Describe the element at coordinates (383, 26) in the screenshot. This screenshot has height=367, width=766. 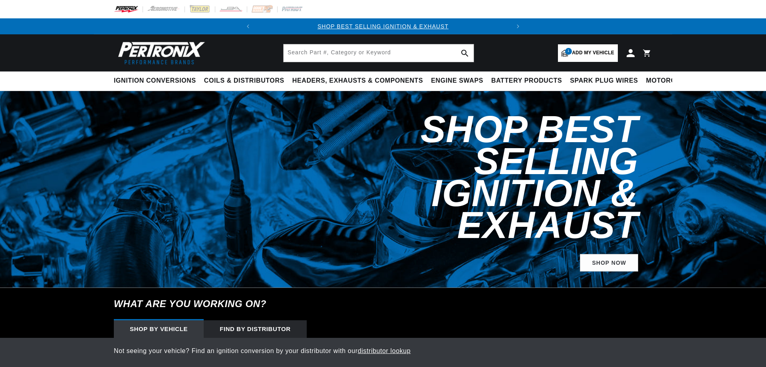
I see `a: SHOP BEST SELLING IGNITION & EXHAUST` at that location.